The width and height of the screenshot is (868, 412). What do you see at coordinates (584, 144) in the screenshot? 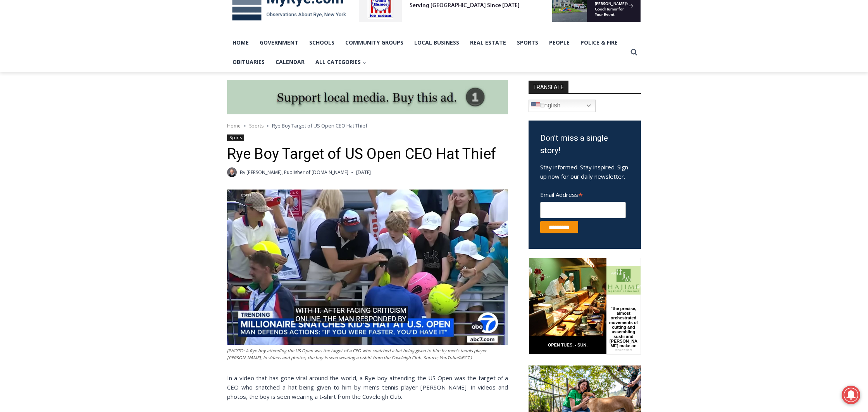
I see `h3: Don't miss a single story!` at bounding box center [584, 144].